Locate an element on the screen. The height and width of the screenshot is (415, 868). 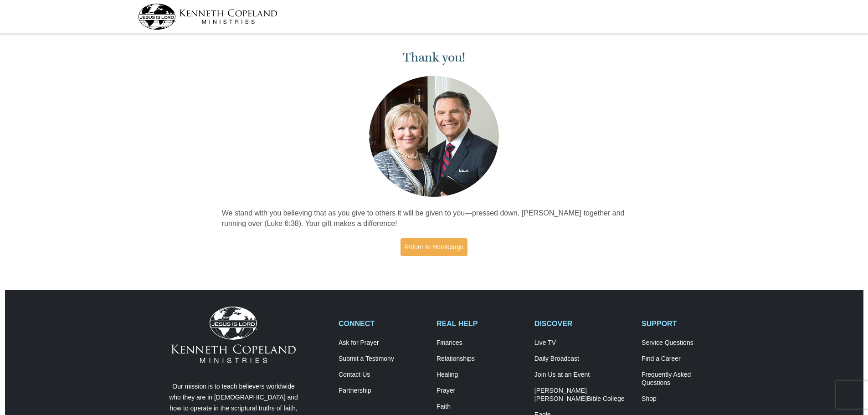
a: Faith is located at coordinates (481, 407).